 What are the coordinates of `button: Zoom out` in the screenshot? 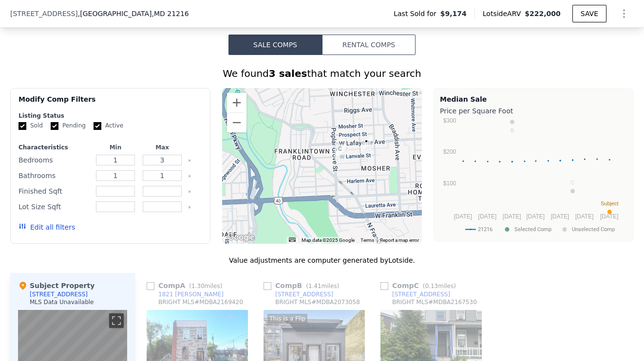 It's located at (237, 123).